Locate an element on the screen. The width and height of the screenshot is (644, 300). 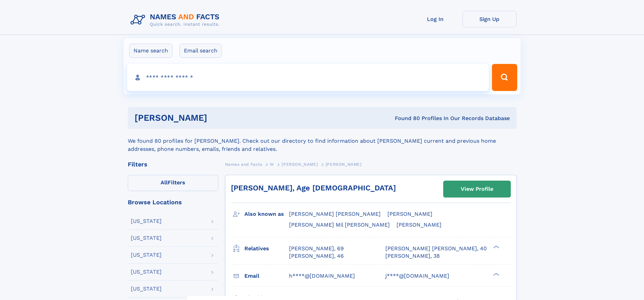
h3: Email is located at coordinates (267, 276).